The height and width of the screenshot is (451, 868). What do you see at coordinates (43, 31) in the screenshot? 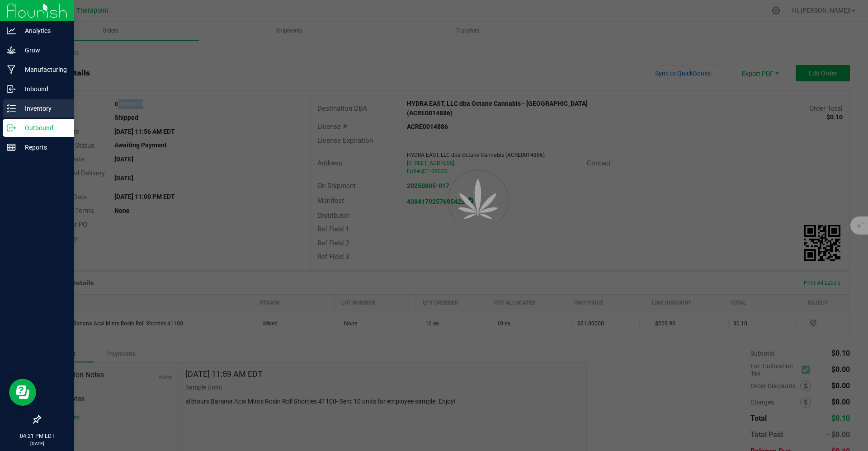
I see `p: Analytics` at bounding box center [43, 31].